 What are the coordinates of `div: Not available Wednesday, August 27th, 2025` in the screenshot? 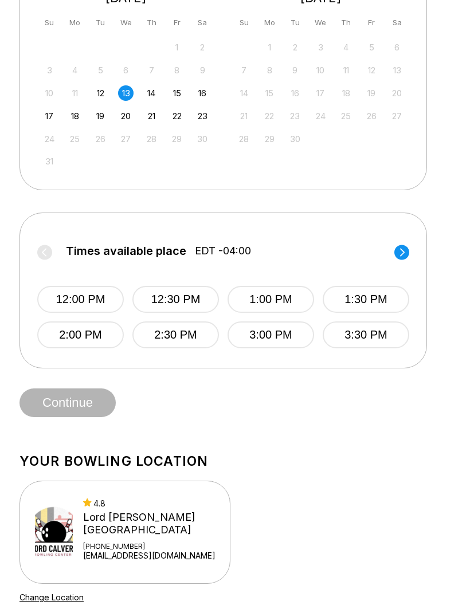 It's located at (125, 139).